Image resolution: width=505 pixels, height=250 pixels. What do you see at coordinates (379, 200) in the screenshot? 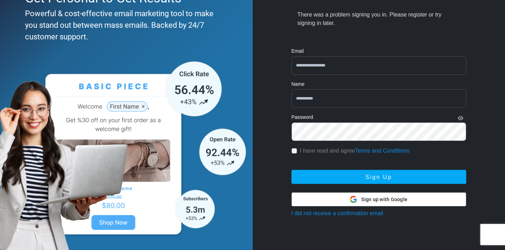
I see `a: Sign up with Google` at bounding box center [379, 200].